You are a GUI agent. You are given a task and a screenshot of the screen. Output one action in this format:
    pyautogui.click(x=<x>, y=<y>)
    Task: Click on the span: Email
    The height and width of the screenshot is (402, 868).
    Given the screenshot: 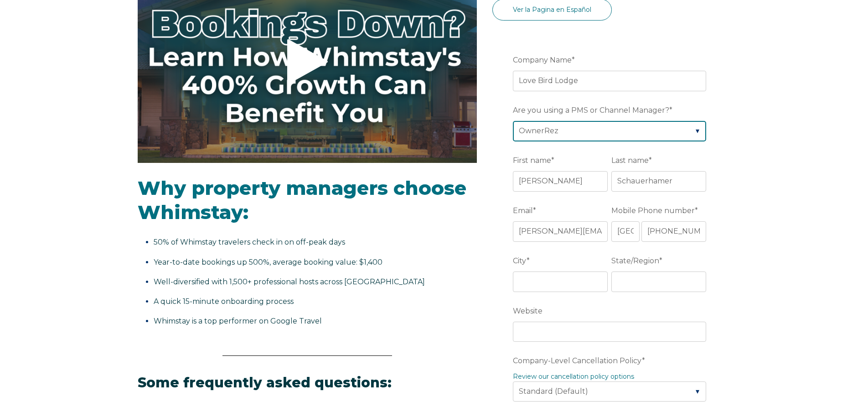 What is the action you would take?
    pyautogui.click(x=523, y=210)
    